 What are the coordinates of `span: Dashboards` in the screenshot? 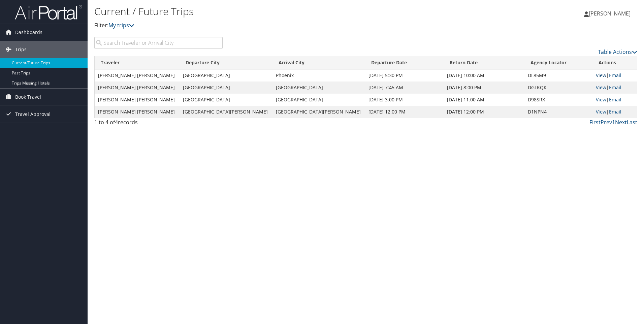 It's located at (29, 32).